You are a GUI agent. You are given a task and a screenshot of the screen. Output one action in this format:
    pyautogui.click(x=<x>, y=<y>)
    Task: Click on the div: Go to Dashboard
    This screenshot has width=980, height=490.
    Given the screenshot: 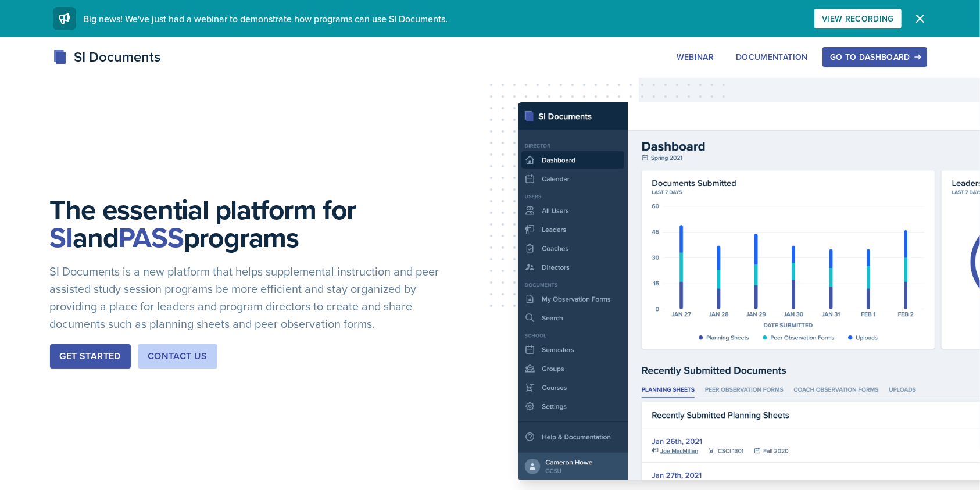 What is the action you would take?
    pyautogui.click(x=875, y=57)
    